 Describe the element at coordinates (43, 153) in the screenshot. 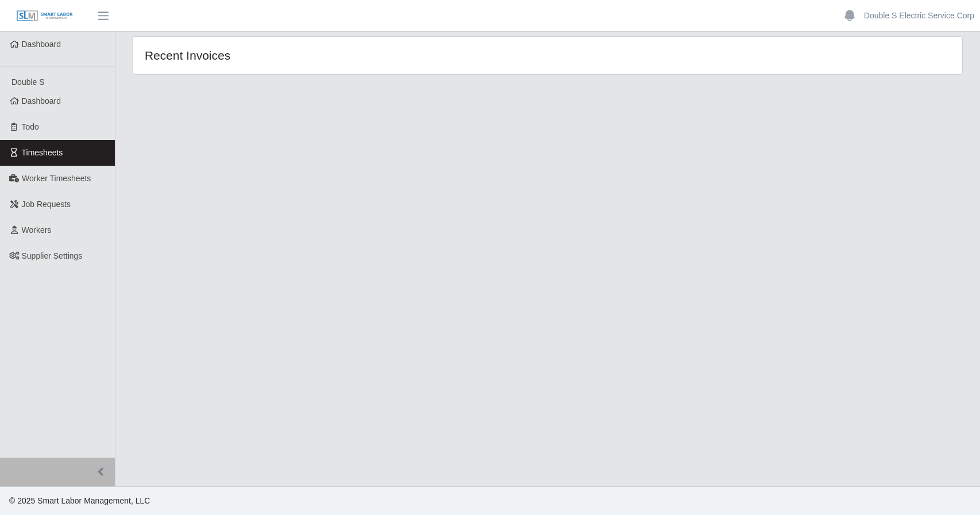

I see `span: Timesheets` at that location.